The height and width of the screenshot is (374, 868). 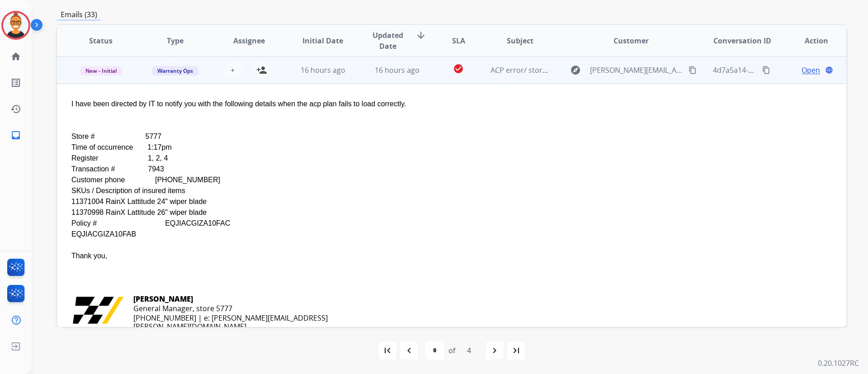 I want to click on span: 4d7a5a14-ef2c-4b3d-9979-dd71be544555, so click(x=782, y=70).